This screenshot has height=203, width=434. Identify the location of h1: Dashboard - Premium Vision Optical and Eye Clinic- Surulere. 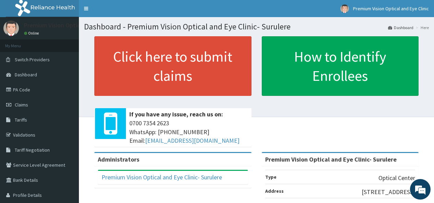
(256, 27).